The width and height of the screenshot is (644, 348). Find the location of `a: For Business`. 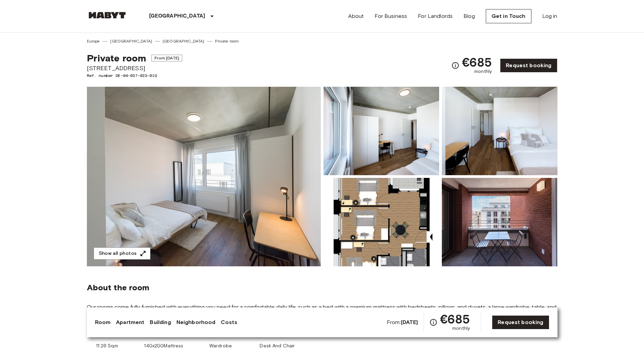

a: For Business is located at coordinates (390, 16).